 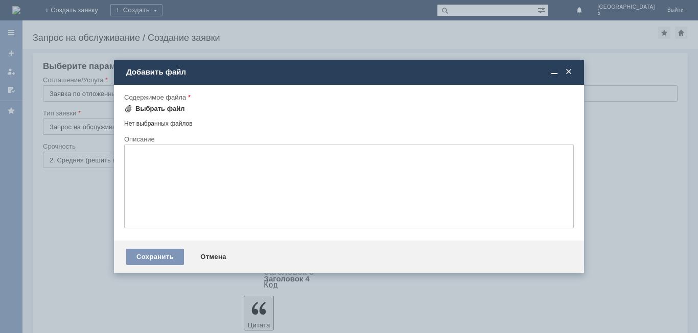 I want to click on div: Выбрать файл, so click(x=160, y=109).